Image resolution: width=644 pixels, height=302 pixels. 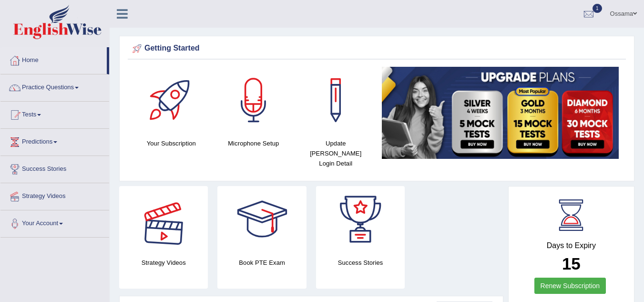 I want to click on a: Success Stories, so click(x=55, y=168).